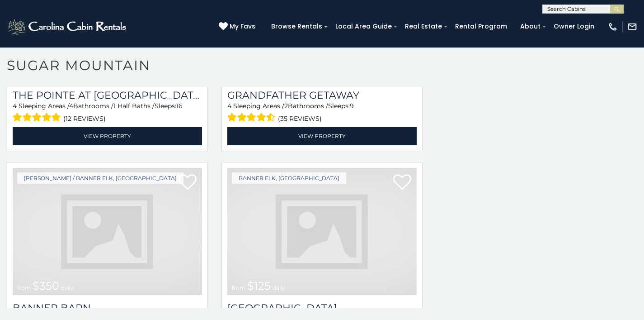  Describe the element at coordinates (259, 286) in the screenshot. I see `span: $125` at that location.